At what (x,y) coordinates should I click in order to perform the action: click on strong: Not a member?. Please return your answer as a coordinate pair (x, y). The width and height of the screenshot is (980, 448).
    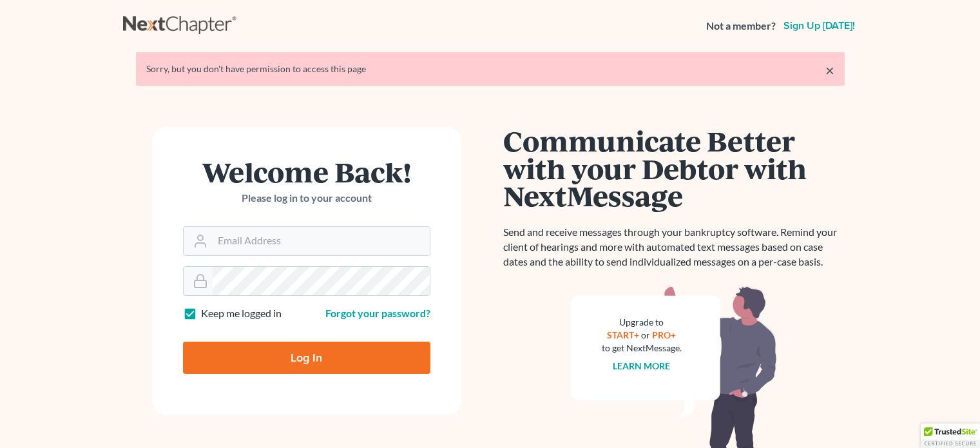
    Looking at the image, I should click on (741, 26).